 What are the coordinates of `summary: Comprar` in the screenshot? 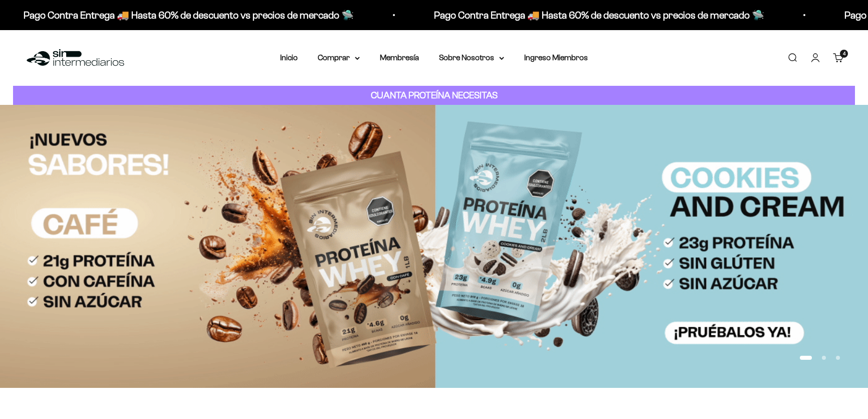 It's located at (339, 57).